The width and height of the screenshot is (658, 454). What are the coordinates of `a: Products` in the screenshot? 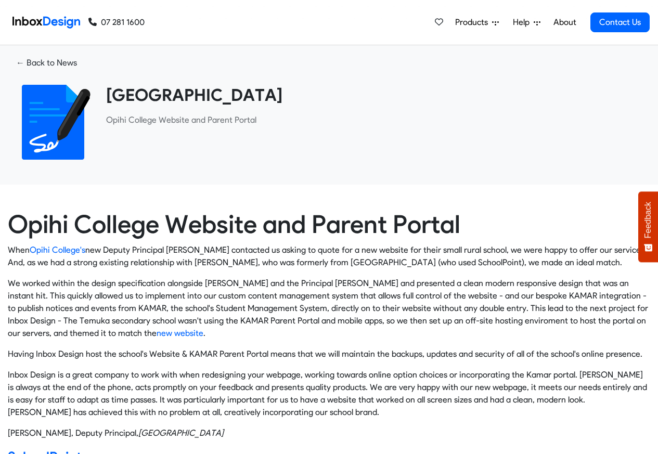 It's located at (477, 22).